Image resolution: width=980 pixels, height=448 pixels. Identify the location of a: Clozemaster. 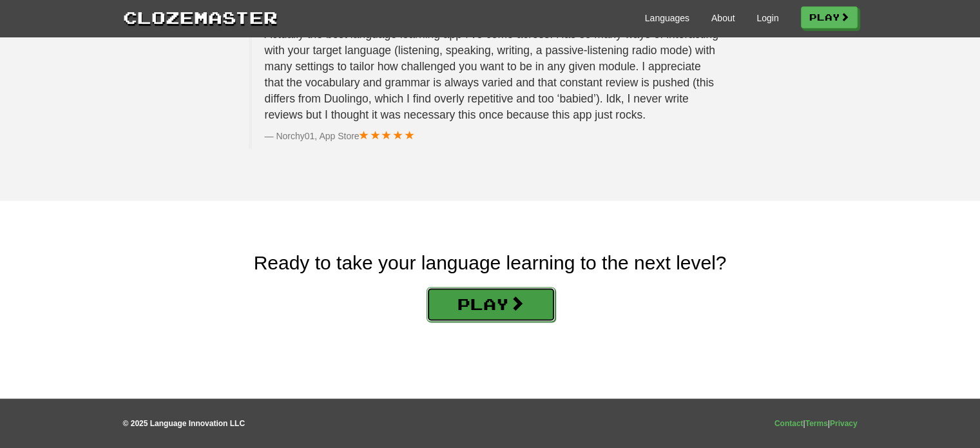
(200, 17).